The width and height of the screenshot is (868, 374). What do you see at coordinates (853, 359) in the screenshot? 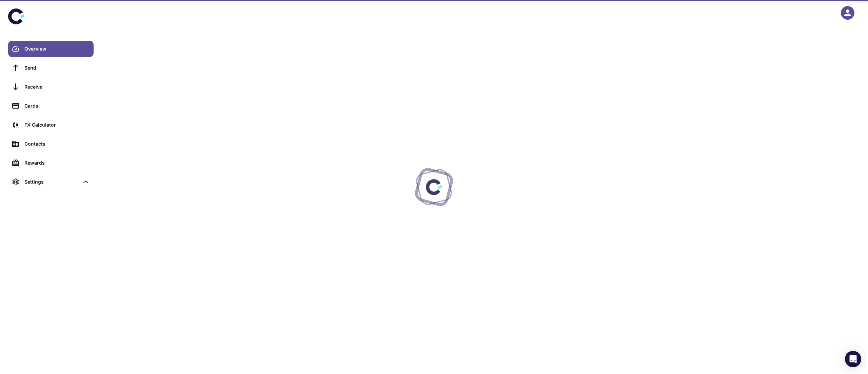
I see `div: Open Intercom Messenger` at bounding box center [853, 359].